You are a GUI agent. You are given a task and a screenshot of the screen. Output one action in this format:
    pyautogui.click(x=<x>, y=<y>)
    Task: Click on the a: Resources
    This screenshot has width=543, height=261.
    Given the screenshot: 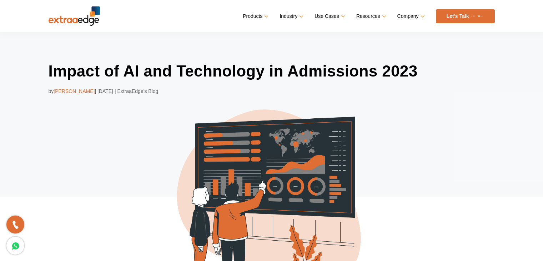 What is the action you would take?
    pyautogui.click(x=371, y=16)
    